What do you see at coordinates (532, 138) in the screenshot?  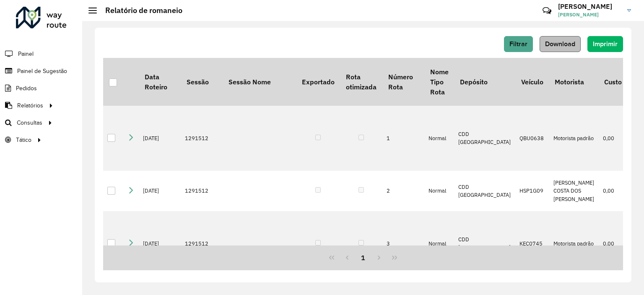 I see `td: QBU0638` at bounding box center [532, 138].